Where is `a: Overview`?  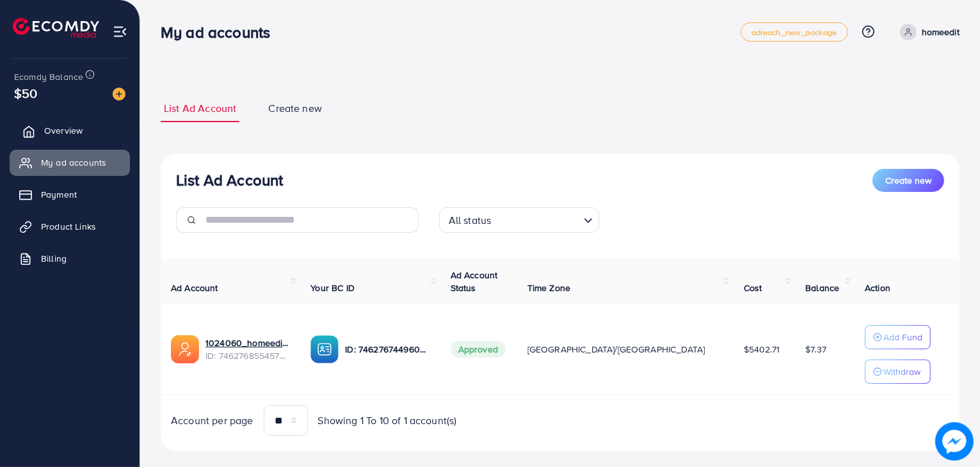 a: Overview is located at coordinates (70, 130).